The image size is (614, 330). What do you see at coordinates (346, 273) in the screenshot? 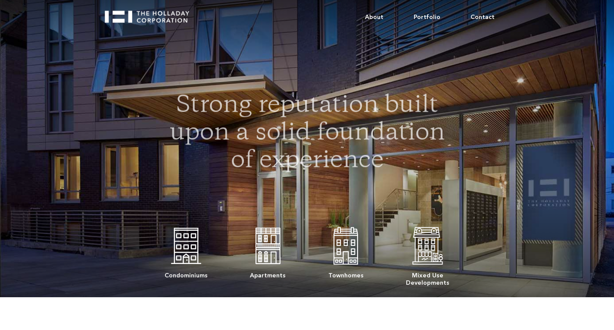
I see `div: Townhomes` at bounding box center [346, 273].